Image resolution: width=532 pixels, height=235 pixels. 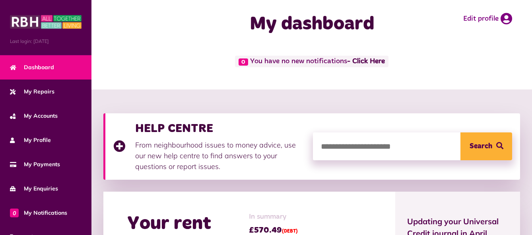 What do you see at coordinates (481, 146) in the screenshot?
I see `span: Search` at bounding box center [481, 146].